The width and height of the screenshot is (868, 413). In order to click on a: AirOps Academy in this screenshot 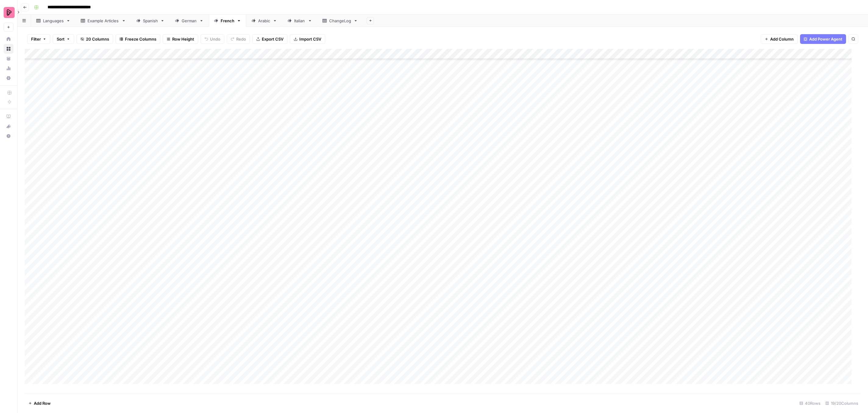, I will do `click(9, 117)`.